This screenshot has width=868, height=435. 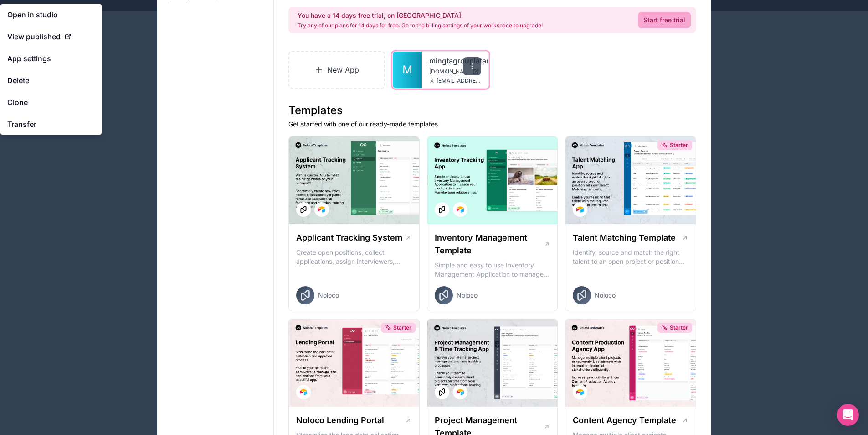 I want to click on h1: Applicant Tracking System, so click(x=349, y=238).